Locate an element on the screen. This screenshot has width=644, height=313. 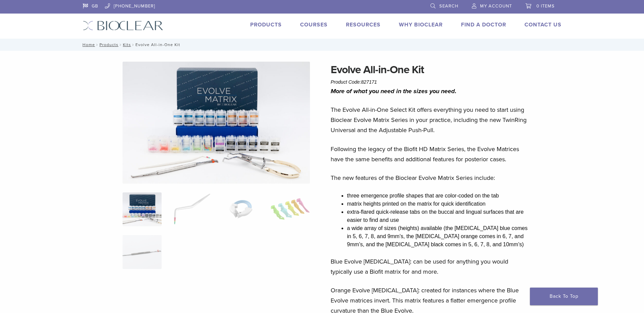
p: The Evolve All-in-One Select Kit offers everything you need to start using Bioclear Evolve Matrix... is located at coordinates (430, 120).